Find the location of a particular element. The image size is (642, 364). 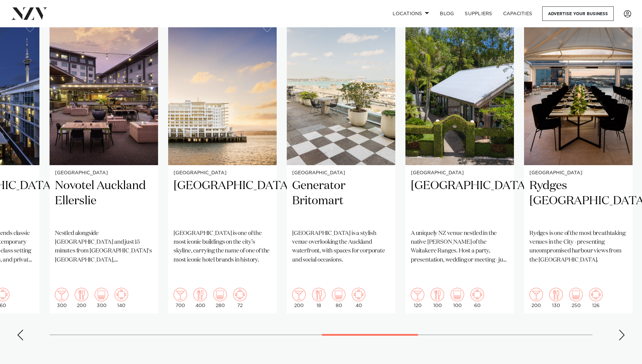

swiper-slide: 16 / 26 is located at coordinates (341, 166).